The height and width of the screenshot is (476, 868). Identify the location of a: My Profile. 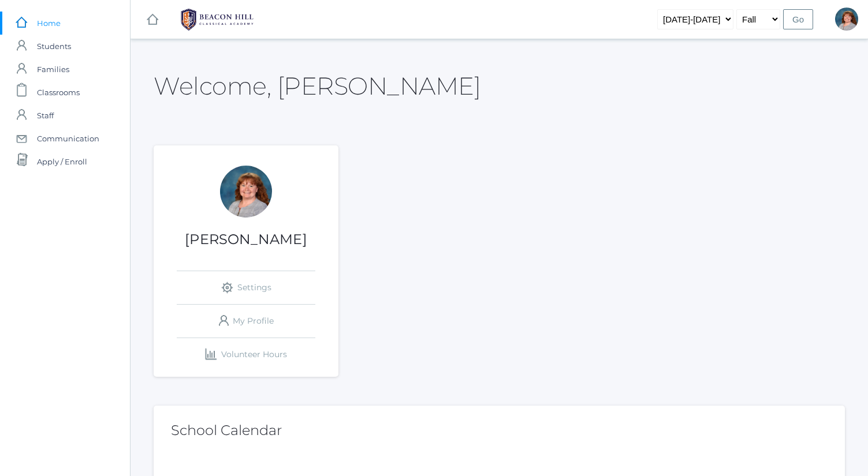
(246, 320).